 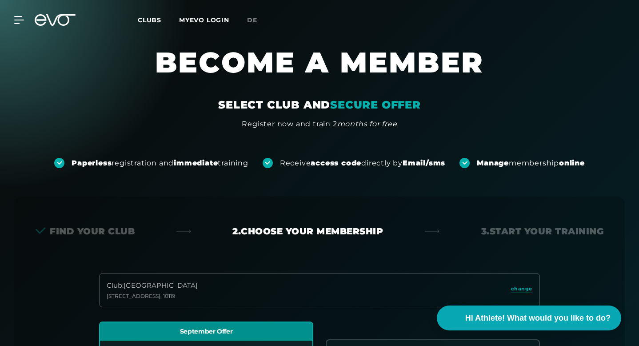 What do you see at coordinates (538, 318) in the screenshot?
I see `span: Hi Athlete! What would you like to do?` at bounding box center [538, 318].